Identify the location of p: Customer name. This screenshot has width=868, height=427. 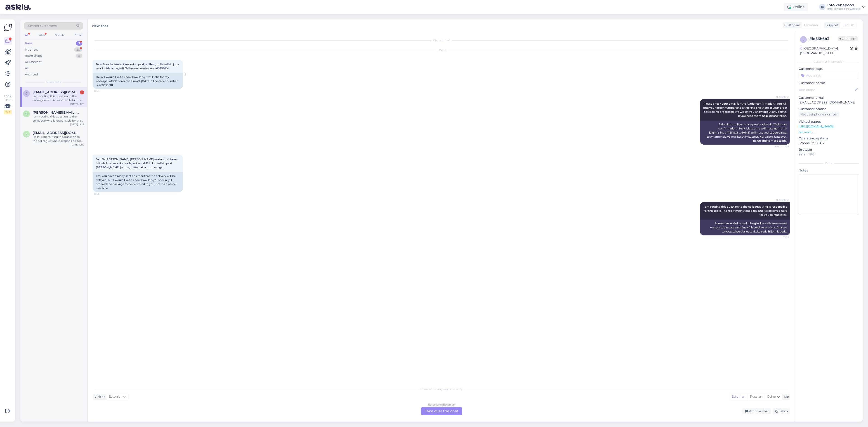
(829, 83).